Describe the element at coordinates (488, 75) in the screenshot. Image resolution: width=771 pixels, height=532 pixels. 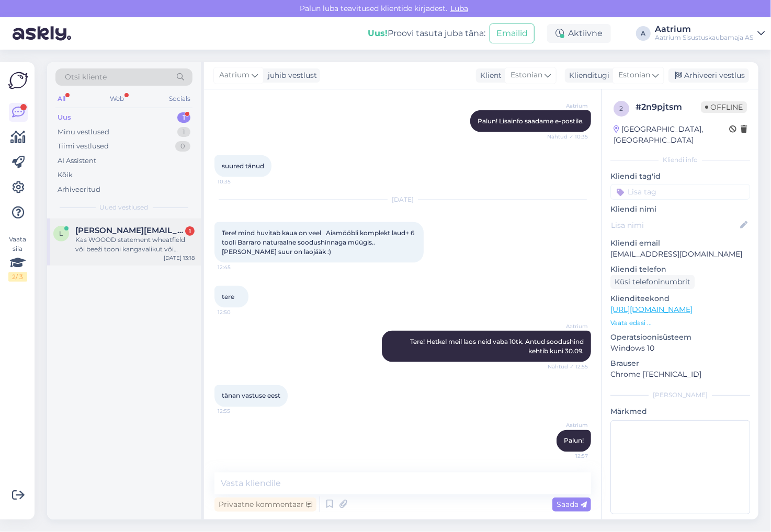
I see `div: Klient` at that location.